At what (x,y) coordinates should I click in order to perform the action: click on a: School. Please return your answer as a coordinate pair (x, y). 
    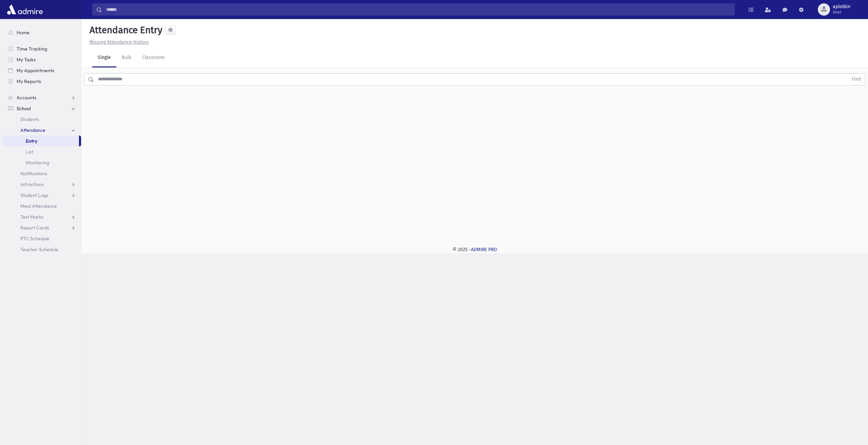
    Looking at the image, I should click on (42, 109).